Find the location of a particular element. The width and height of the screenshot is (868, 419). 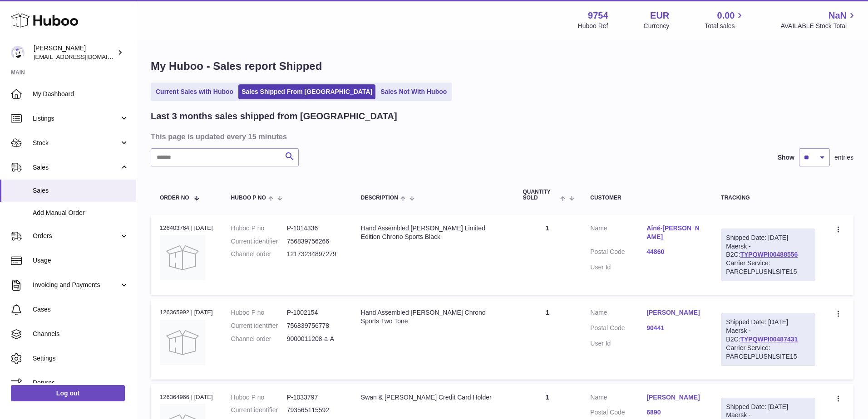

dd: 9000011208-a-A is located at coordinates (315, 339).